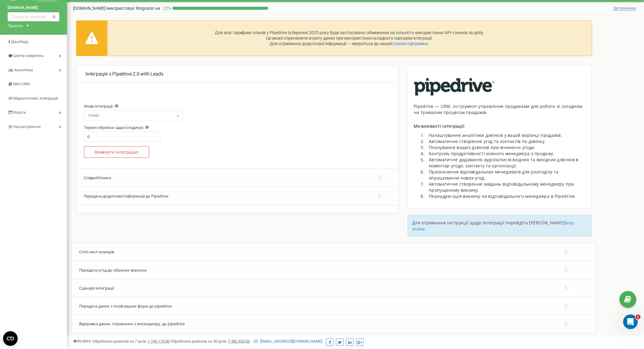  I want to click on li: Налаштування аналітики дзвінків у вашій воронці продажів., so click(506, 135).